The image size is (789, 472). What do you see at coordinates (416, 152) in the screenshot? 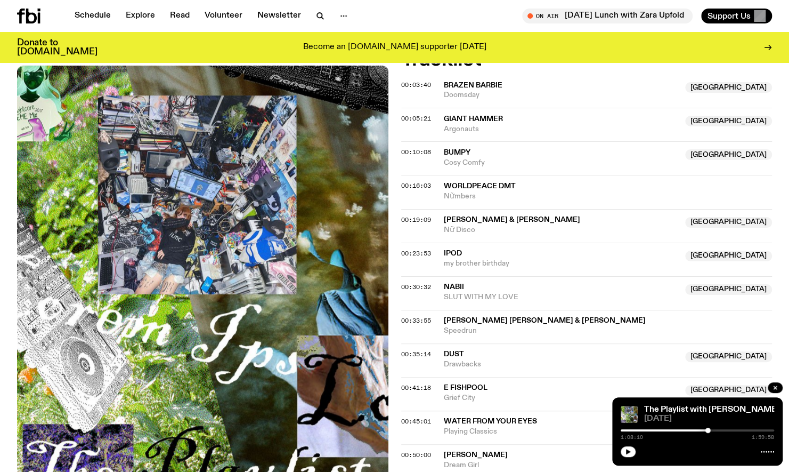
I see `span: 00:10:08` at bounding box center [416, 152].